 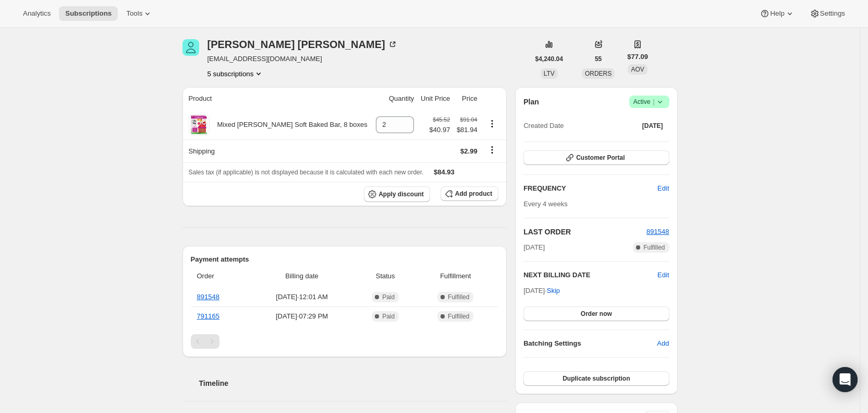 I want to click on button: Add, so click(x=662, y=343).